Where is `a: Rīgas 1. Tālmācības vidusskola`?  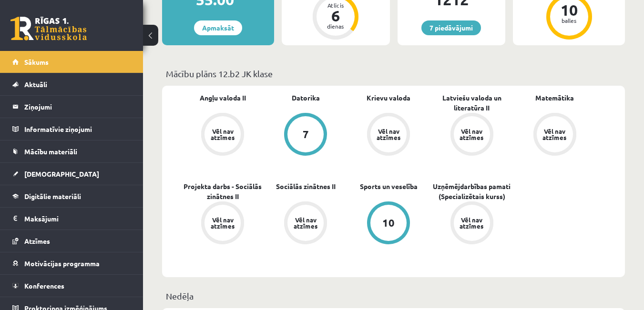
a: Rīgas 1. Tālmācības vidusskola is located at coordinates (48, 28).